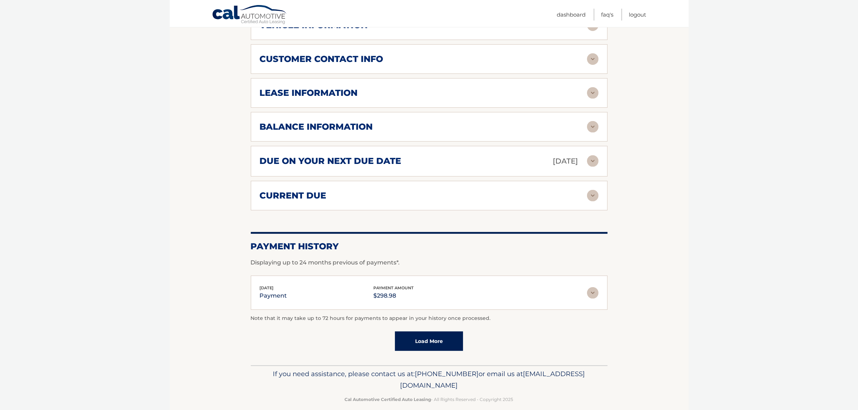 The height and width of the screenshot is (410, 858). I want to click on p: $298.98, so click(394, 296).